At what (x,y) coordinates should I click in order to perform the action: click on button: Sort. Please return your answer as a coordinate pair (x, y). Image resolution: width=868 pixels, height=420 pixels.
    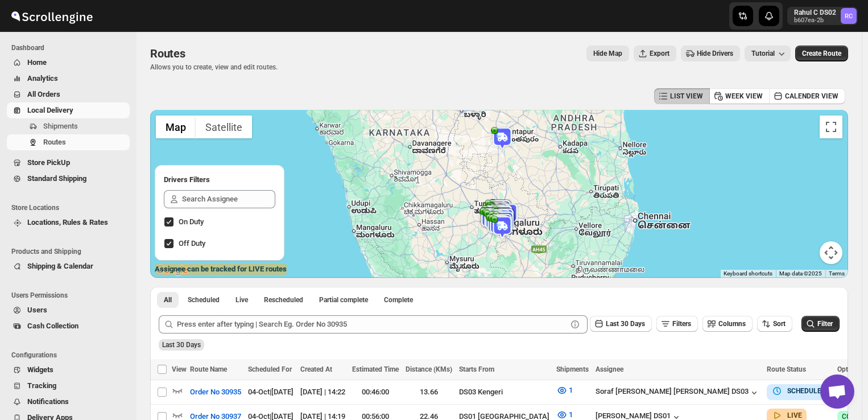
    Looking at the image, I should click on (775, 324).